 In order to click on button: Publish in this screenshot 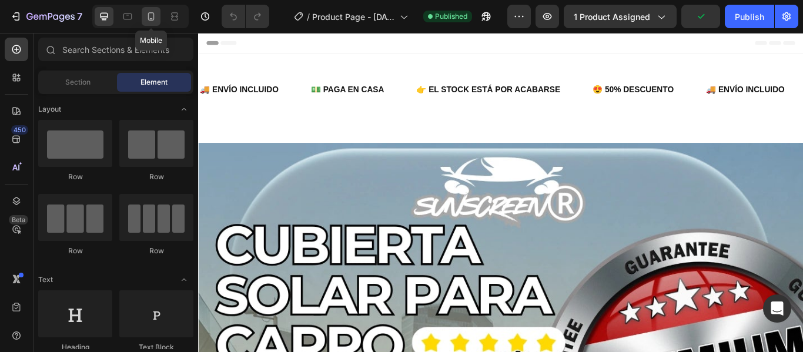, I will do `click(749, 16)`.